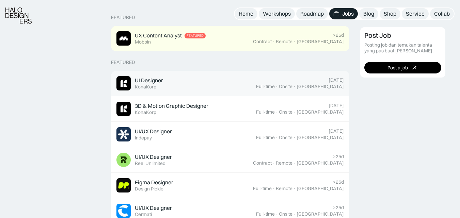 The image size is (460, 218). What do you see at coordinates (403, 68) in the screenshot?
I see `a: Post a job` at bounding box center [403, 68].